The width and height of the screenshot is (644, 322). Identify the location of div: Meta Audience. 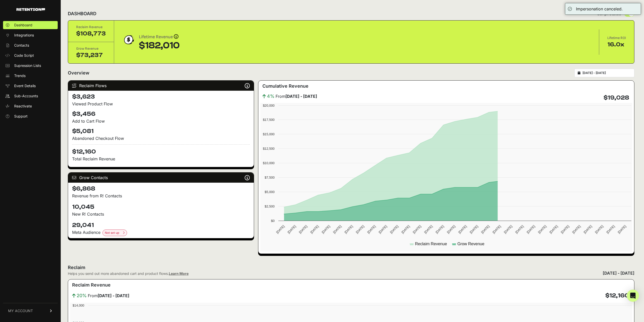
(161, 233).